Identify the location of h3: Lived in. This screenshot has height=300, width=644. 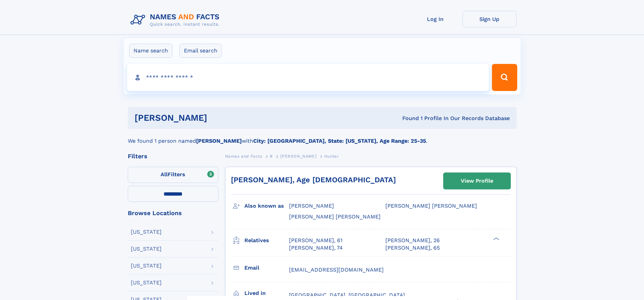
(267, 293).